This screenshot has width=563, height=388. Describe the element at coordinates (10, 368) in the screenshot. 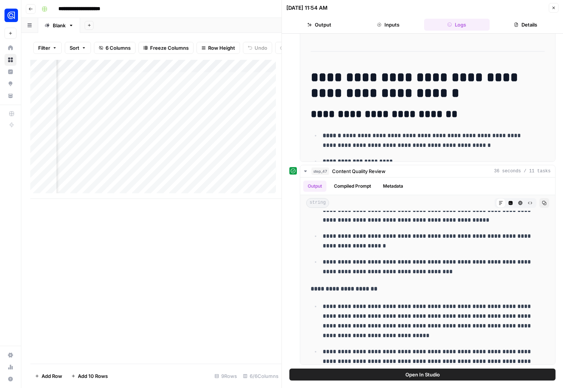

I see `a: Usage` at that location.